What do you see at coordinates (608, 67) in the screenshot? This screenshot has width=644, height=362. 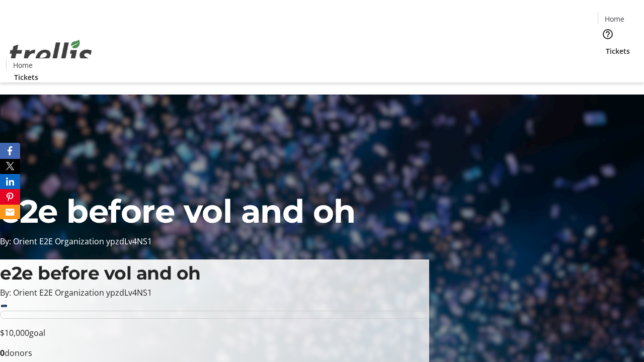 I see `button: Cart` at bounding box center [608, 67].